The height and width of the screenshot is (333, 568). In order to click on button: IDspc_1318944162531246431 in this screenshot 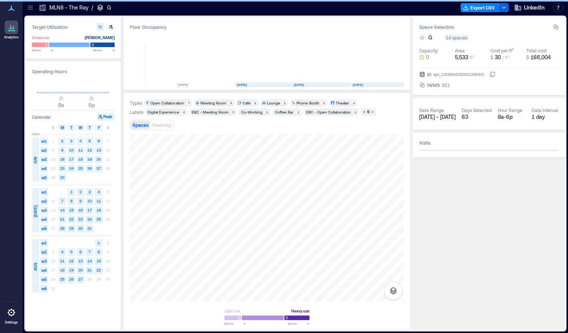, I will do `click(492, 74)`.